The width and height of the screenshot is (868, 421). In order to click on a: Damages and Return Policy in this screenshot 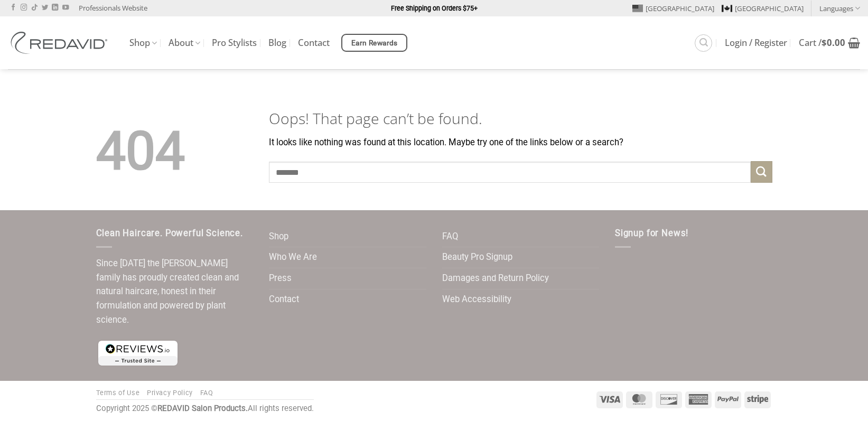, I will do `click(496, 279)`.